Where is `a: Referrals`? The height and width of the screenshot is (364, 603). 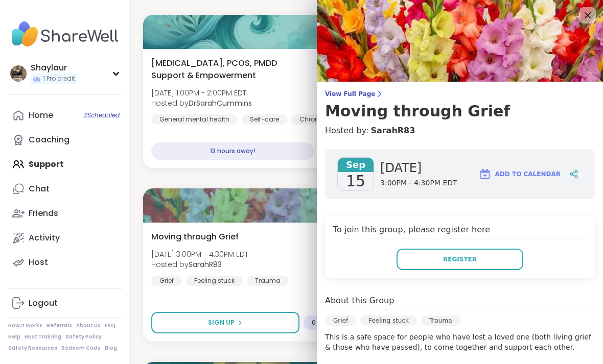
a: Referrals is located at coordinates (59, 326).